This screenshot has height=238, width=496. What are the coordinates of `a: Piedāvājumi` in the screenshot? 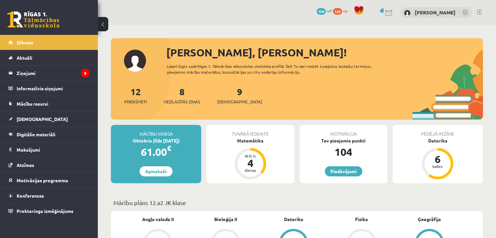 It's located at (343, 171).